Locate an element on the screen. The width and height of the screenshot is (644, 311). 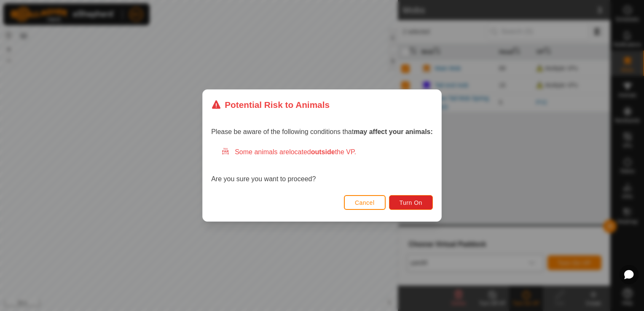
span: Turn On is located at coordinates (411, 202).